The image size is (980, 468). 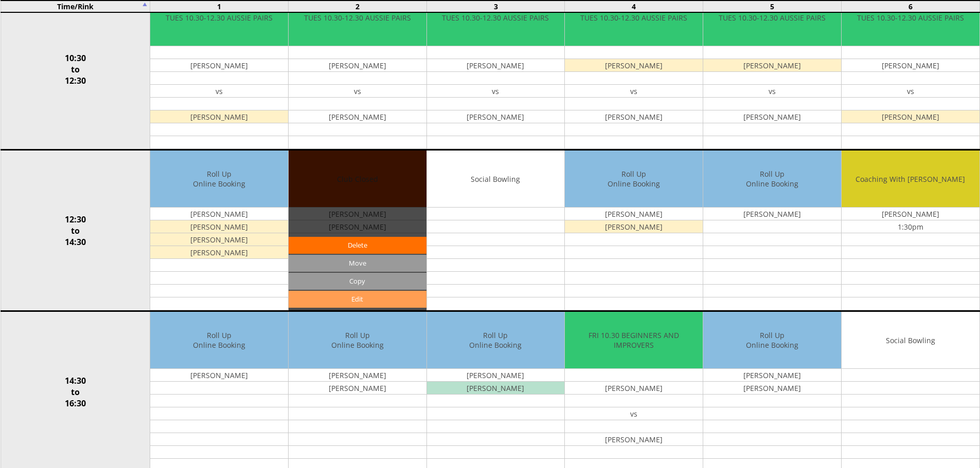 I want to click on td: 1, so click(x=219, y=6).